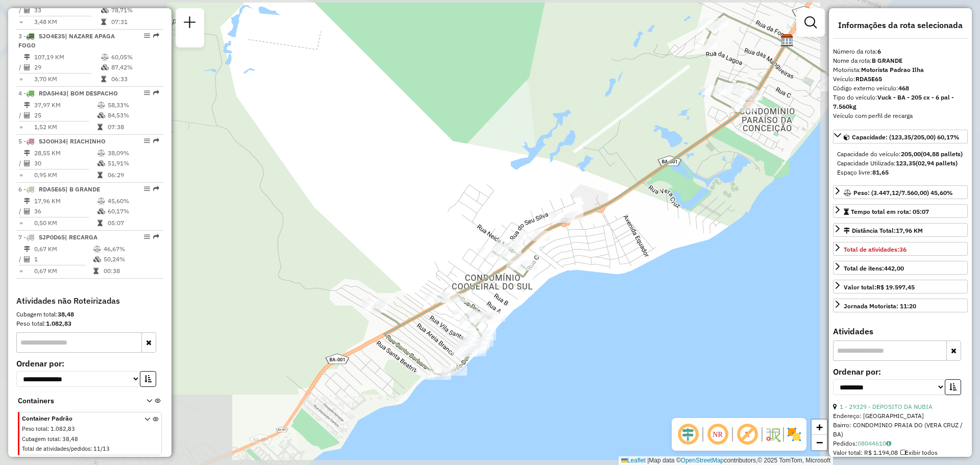 The width and height of the screenshot is (980, 465). What do you see at coordinates (880, 306) in the screenshot?
I see `div: Jornada Motorista: 11:20` at bounding box center [880, 306].